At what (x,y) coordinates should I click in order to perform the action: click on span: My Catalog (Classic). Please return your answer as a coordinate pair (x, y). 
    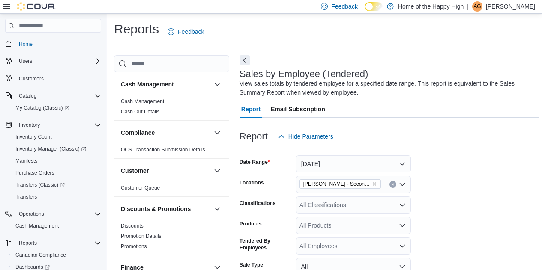
    Looking at the image, I should click on (57, 108).